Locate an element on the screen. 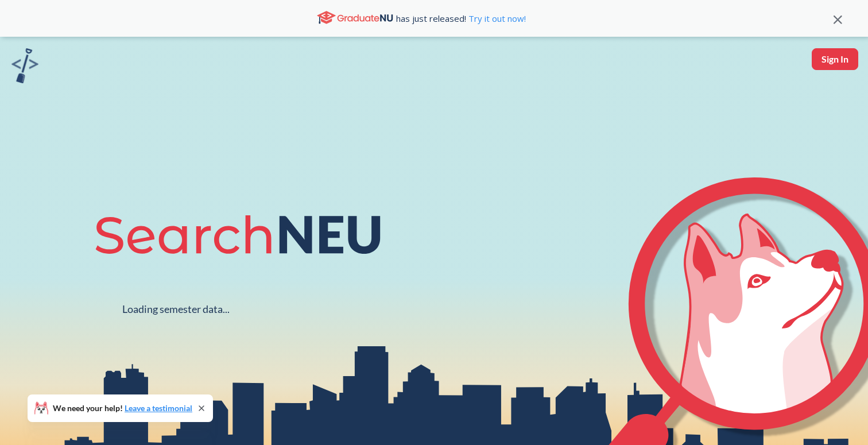  div: Loading semester data... is located at coordinates (176, 309).